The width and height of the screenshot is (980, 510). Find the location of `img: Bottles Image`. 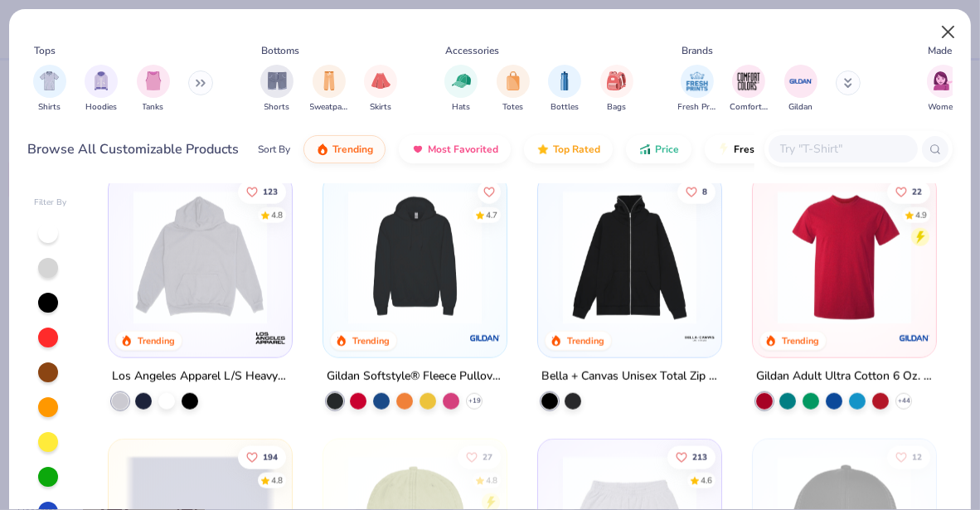

img: Bottles Image is located at coordinates (565, 80).